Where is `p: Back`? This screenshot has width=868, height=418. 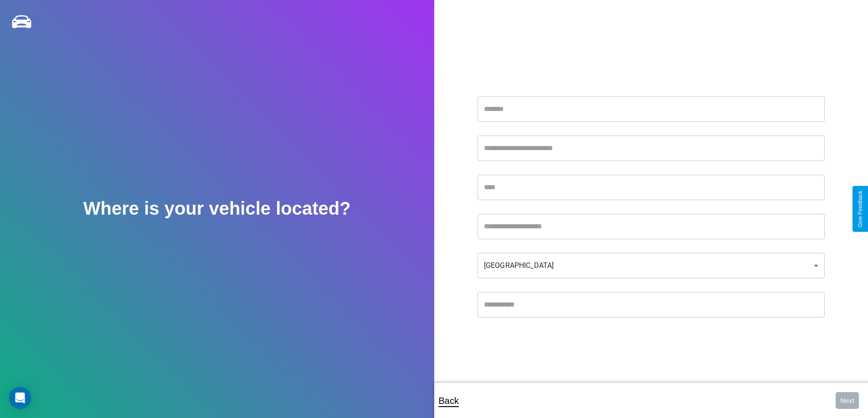 p: Back is located at coordinates (449, 401).